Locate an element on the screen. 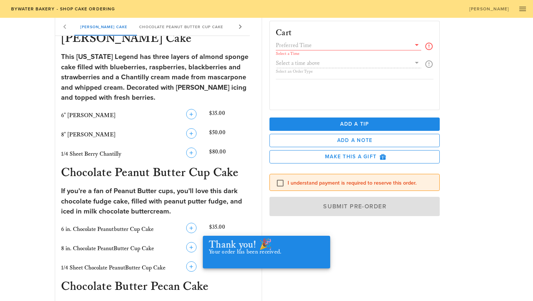 This screenshot has width=533, height=301. button: Submit Pre-Order is located at coordinates (355, 206).